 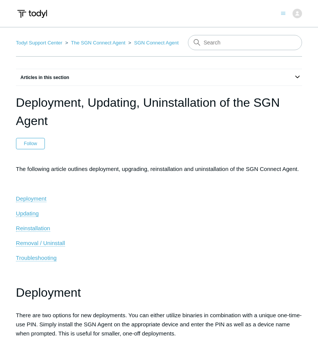 I want to click on button: Toggle navigation menu, so click(x=283, y=13).